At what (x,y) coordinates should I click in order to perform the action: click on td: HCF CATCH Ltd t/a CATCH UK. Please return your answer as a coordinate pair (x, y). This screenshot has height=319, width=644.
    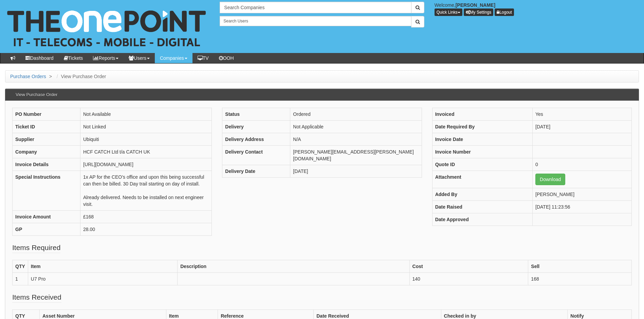
    Looking at the image, I should click on (146, 152).